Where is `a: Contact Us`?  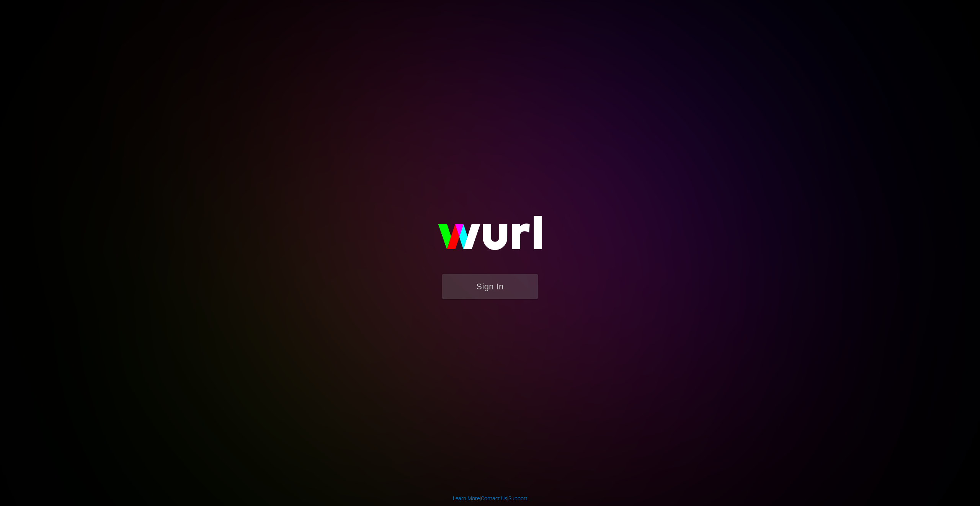 a: Contact Us is located at coordinates (494, 499).